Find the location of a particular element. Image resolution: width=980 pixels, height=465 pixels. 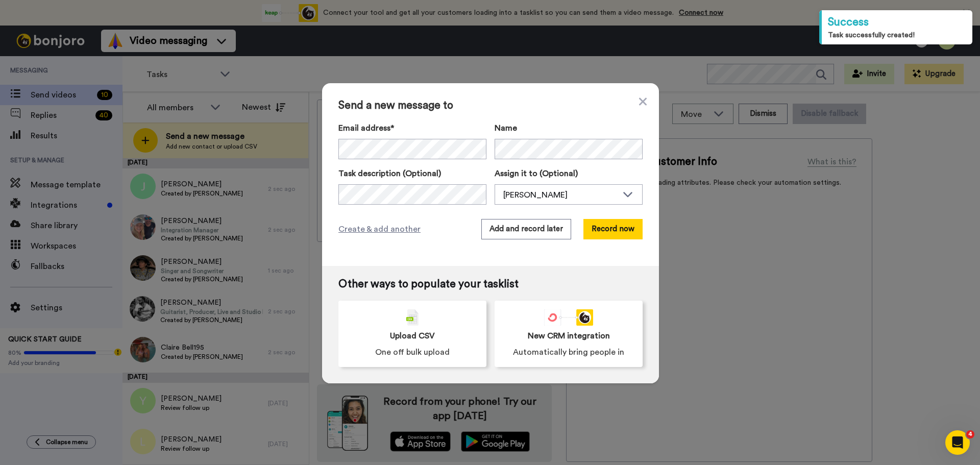

label: Email address* is located at coordinates (412, 128).